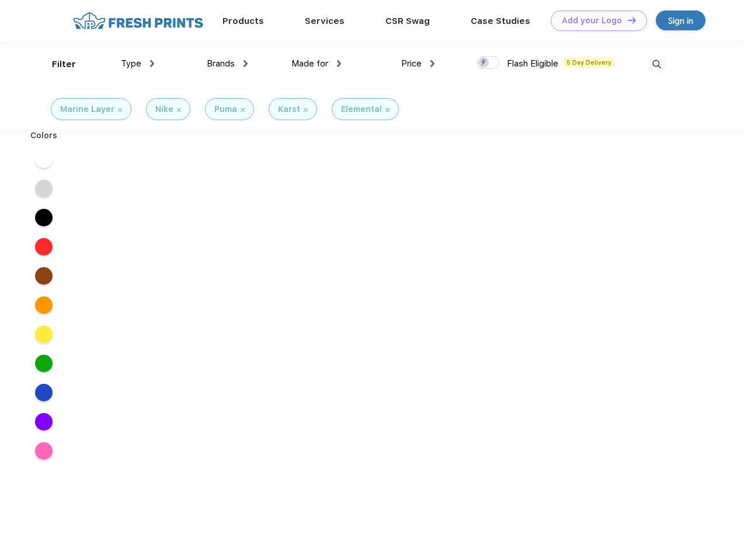 The height and width of the screenshot is (560, 744). I want to click on span: Flash Eligible, so click(533, 64).